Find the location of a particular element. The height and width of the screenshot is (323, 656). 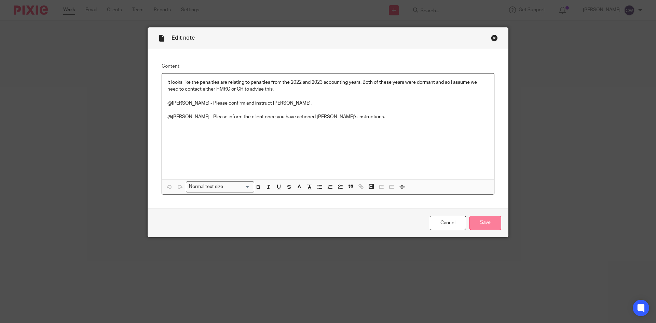

div: Close this dialog window is located at coordinates (495, 38).